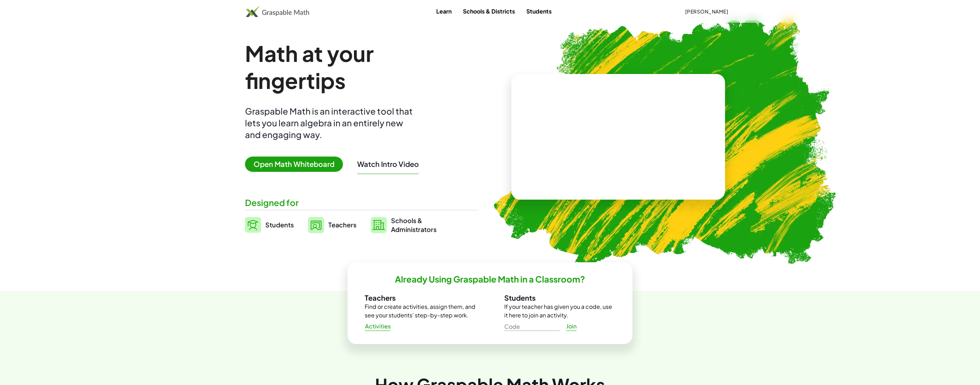  I want to click on span: Teachers, so click(342, 224).